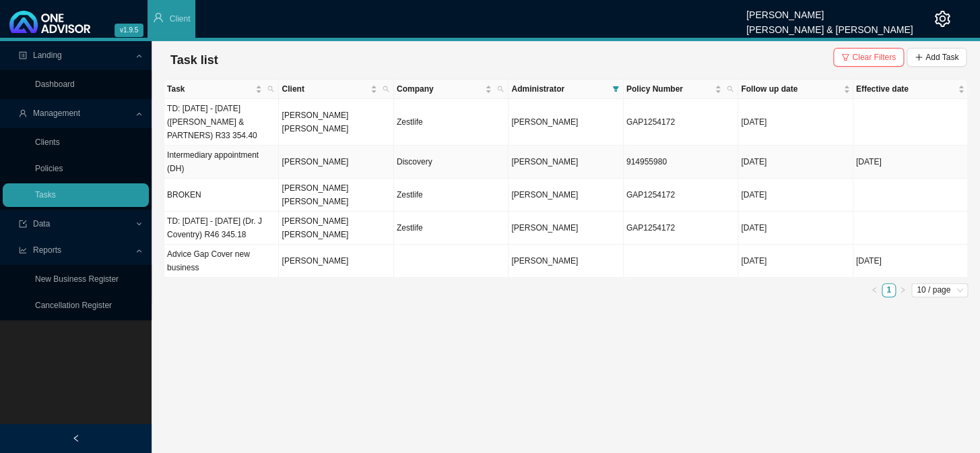 The width and height of the screenshot is (980, 453). Describe the element at coordinates (45, 195) in the screenshot. I see `a: Tasks` at that location.